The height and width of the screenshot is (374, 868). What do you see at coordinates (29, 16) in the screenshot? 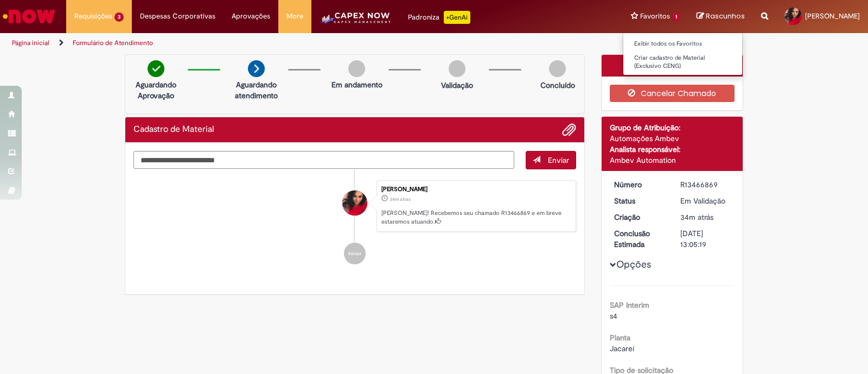
I see `img: ServiceNow` at bounding box center [29, 16].